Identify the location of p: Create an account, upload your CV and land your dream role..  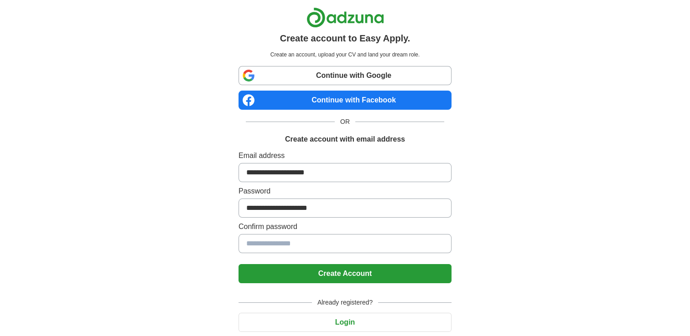
(345, 55).